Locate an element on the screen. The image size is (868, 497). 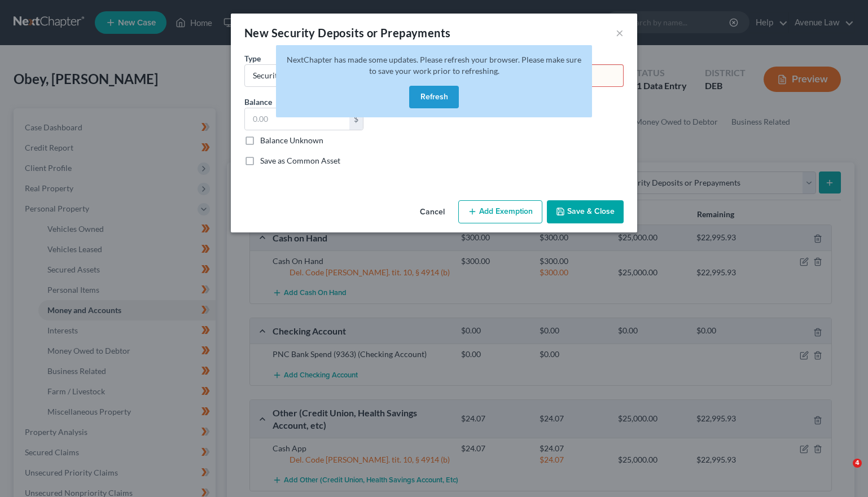
input: 0.00 is located at coordinates (297, 119).